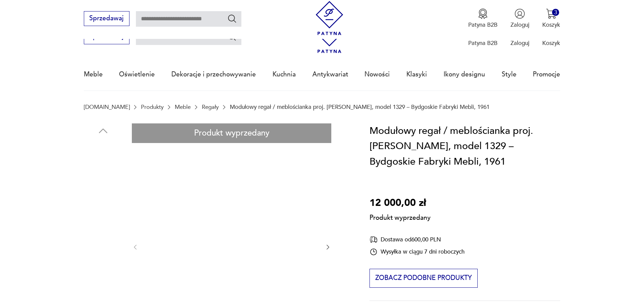  What do you see at coordinates (551, 14) in the screenshot?
I see `img: Ikona koszyka` at bounding box center [551, 14].